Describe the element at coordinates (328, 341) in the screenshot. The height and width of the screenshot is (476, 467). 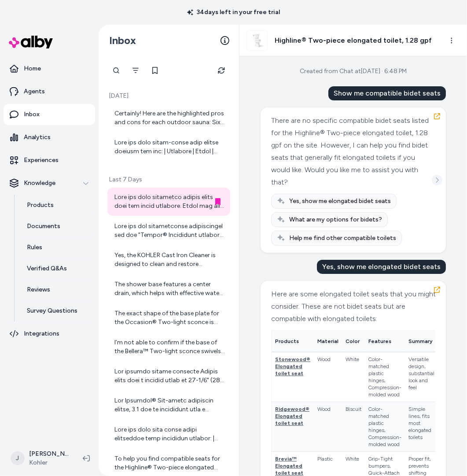
I see `th: Material` at that location.